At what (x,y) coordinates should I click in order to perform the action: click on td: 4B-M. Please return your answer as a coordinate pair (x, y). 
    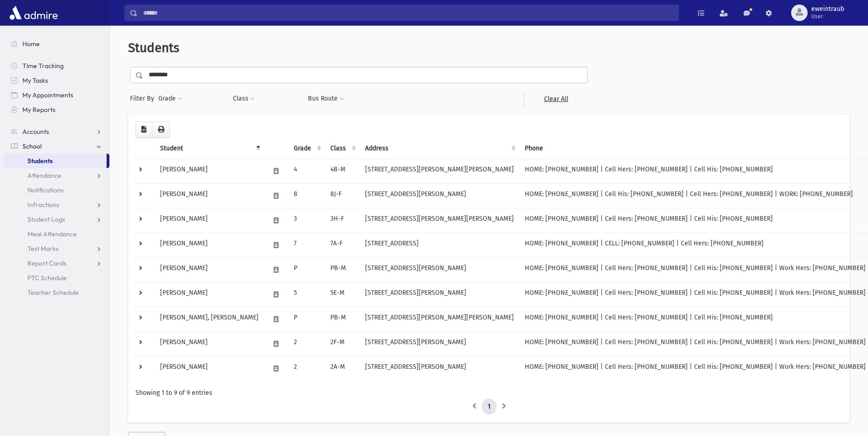
    Looking at the image, I should click on (342, 171).